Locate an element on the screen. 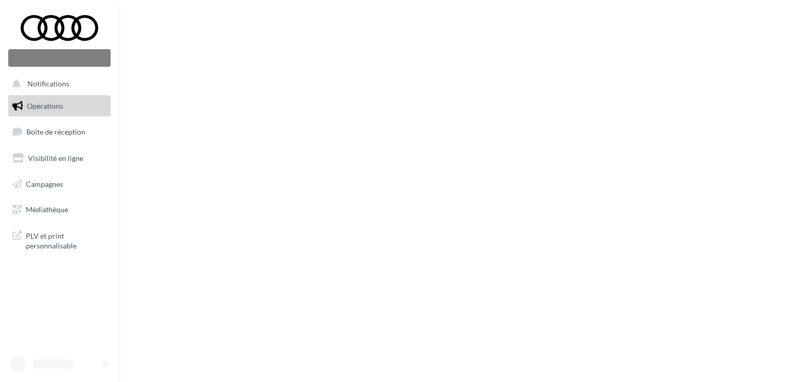 The width and height of the screenshot is (794, 382). a: Campagnes is located at coordinates (59, 184).